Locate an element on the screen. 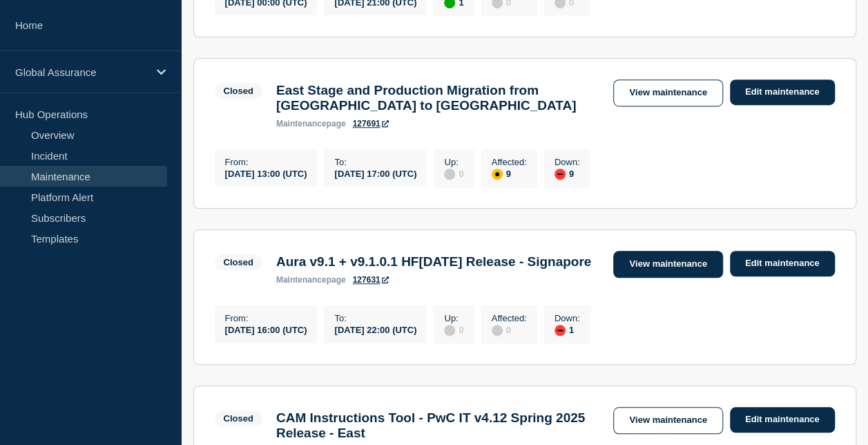 The height and width of the screenshot is (445, 868). p: Global Assurance is located at coordinates (82, 72).